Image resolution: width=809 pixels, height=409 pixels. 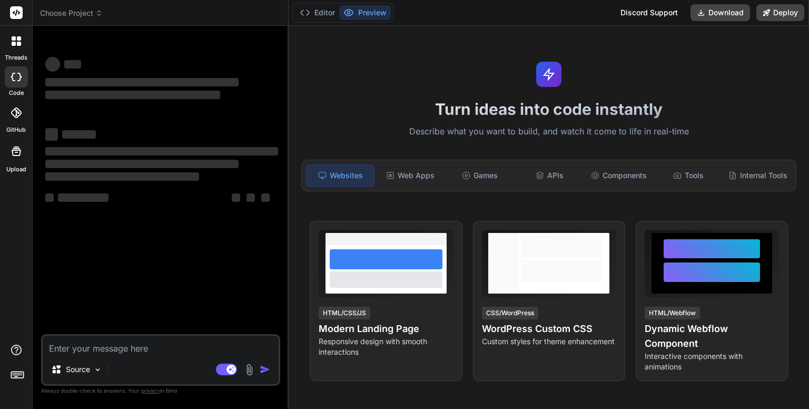 I want to click on div: HTML/Webflow, so click(x=672, y=313).